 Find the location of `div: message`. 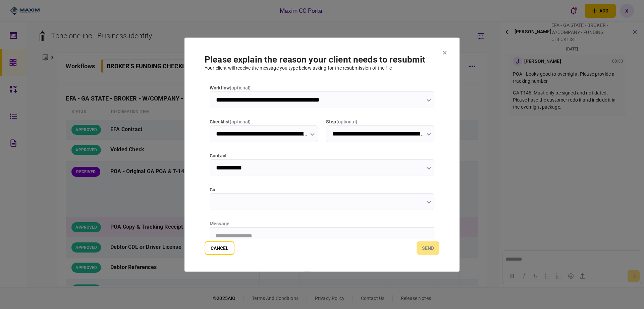

div: message is located at coordinates (322, 223).